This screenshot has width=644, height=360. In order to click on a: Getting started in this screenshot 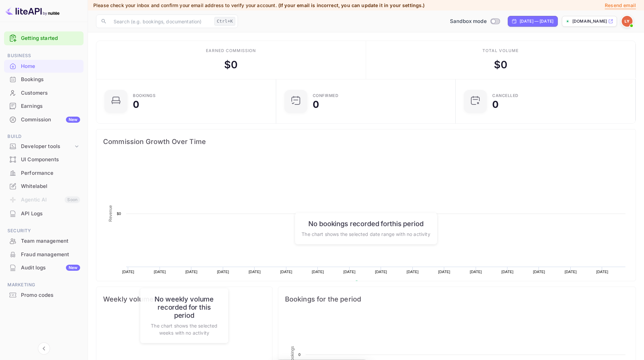, I will do `click(50, 38)`.